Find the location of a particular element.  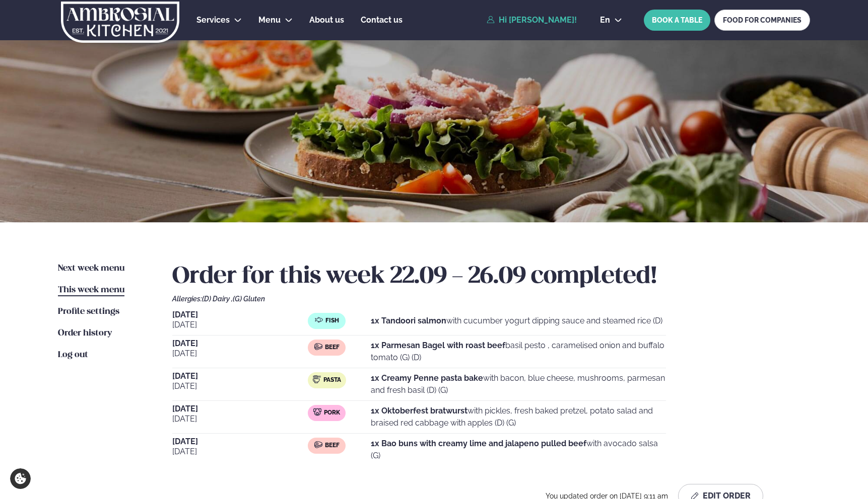

a: Menu is located at coordinates (269, 20).